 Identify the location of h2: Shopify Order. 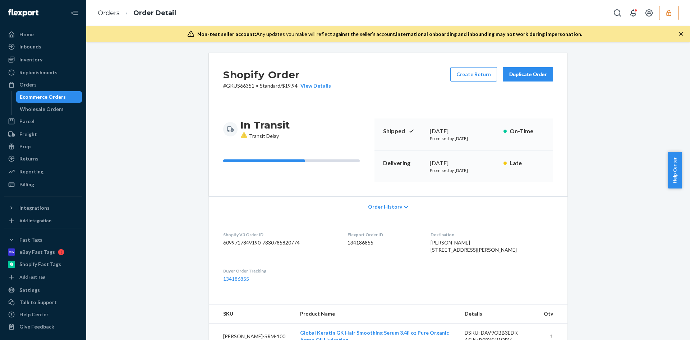
(277, 75).